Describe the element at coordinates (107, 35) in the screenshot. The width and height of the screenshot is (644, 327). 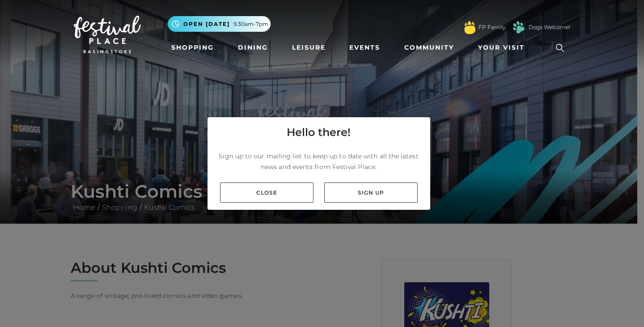
I see `img: Festival Place Logo` at that location.